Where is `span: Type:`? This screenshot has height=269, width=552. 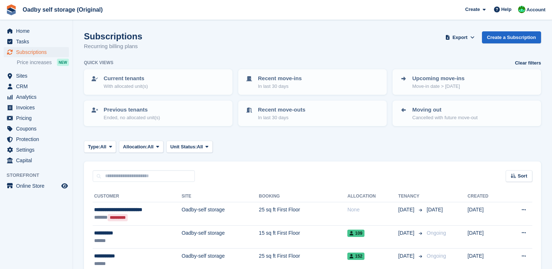 span: Type: is located at coordinates (94, 147).